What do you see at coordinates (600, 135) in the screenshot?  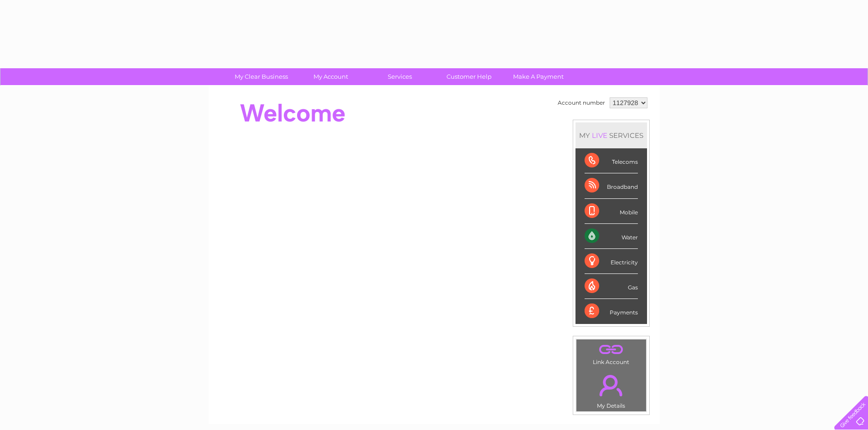 I see `div: LIVE` at bounding box center [600, 135].